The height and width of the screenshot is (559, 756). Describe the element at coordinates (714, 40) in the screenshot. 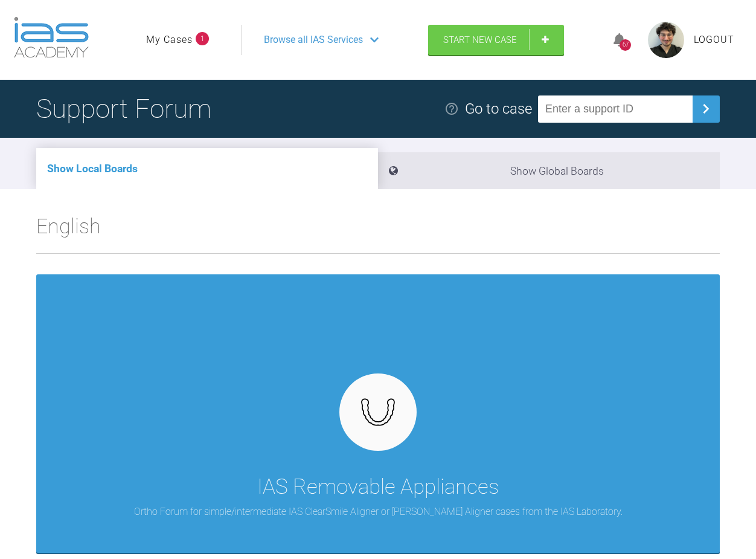

I see `span: Logout` at that location.